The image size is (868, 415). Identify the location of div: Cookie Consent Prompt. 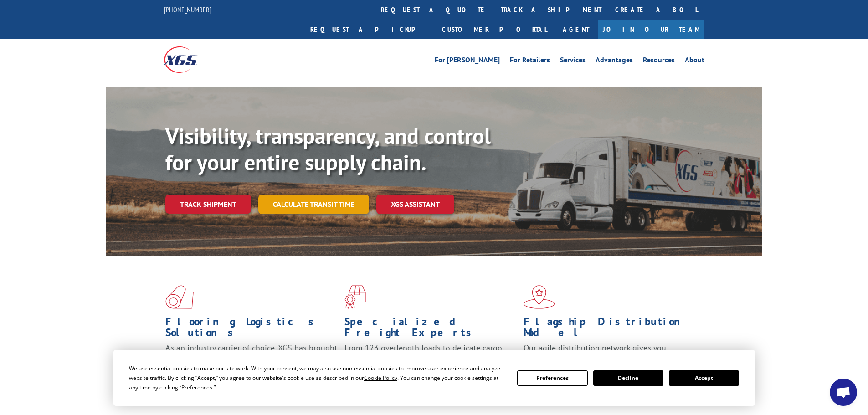
(434, 378).